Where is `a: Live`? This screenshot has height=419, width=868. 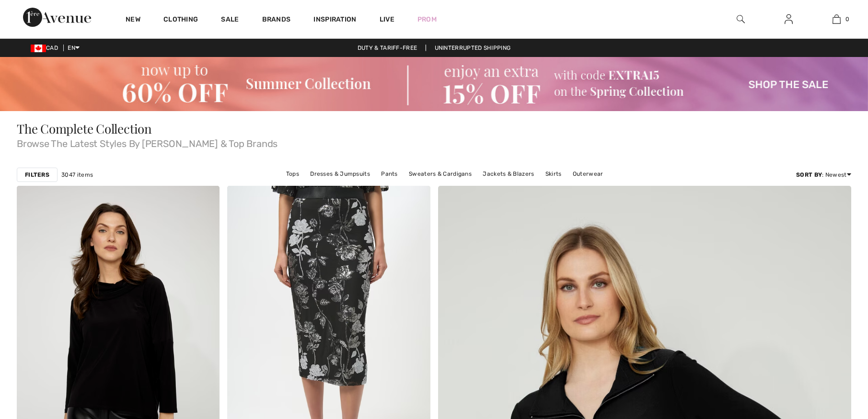 a: Live is located at coordinates (387, 19).